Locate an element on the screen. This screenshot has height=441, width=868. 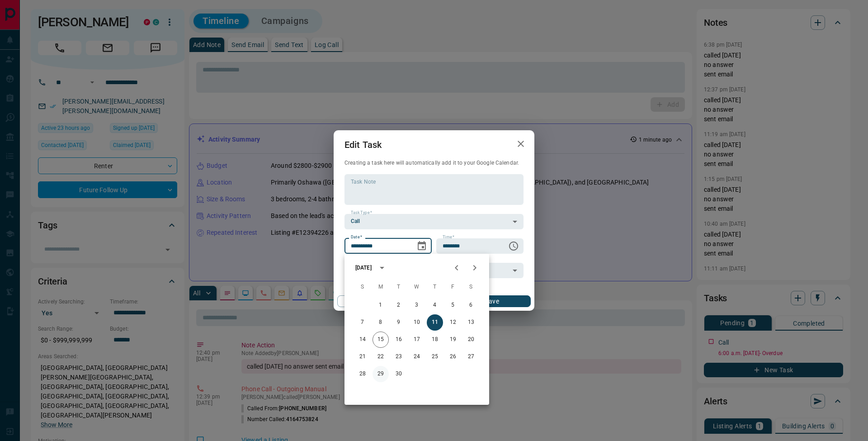
button: 15 is located at coordinates (381, 340).